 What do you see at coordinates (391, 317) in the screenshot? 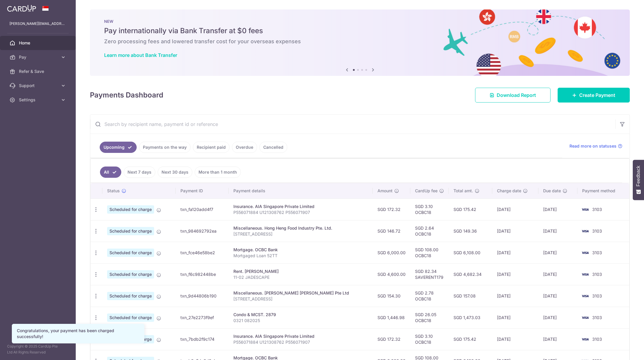
I see `td: SGD 1,446.98` at bounding box center [391, 317].